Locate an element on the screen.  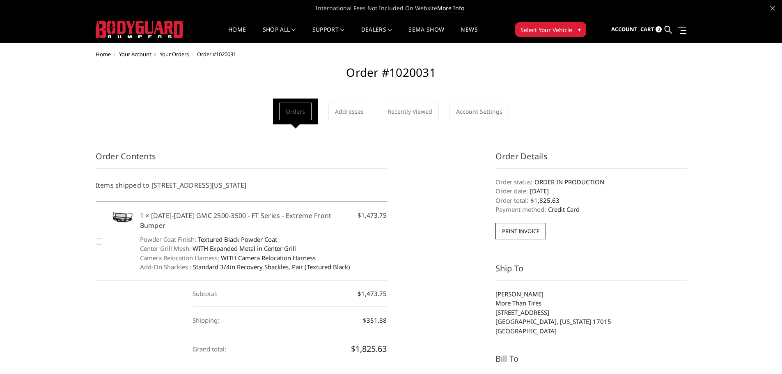
img: 2024-2026 GMC 2500-3500 - FT Series - Extreme Front Bumper is located at coordinates (122, 217).